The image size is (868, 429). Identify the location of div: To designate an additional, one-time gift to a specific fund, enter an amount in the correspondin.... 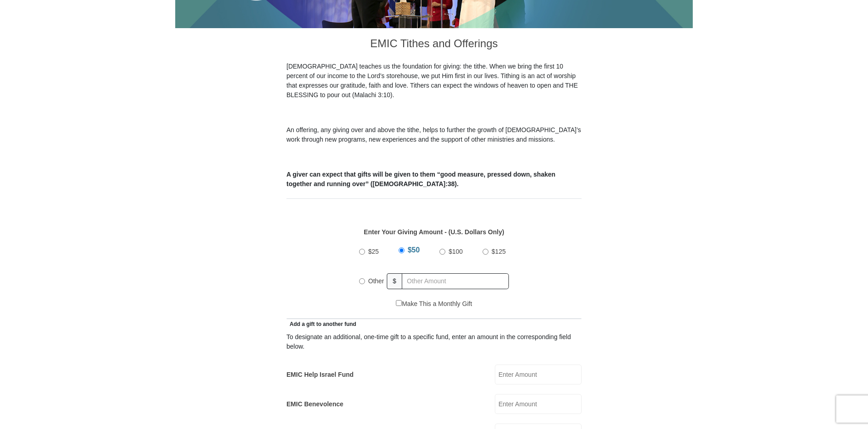
(434, 342).